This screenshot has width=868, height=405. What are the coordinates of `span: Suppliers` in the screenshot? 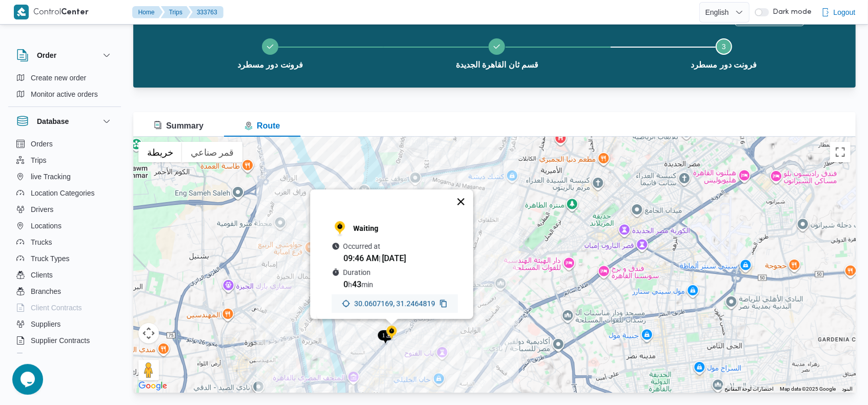 It's located at (46, 324).